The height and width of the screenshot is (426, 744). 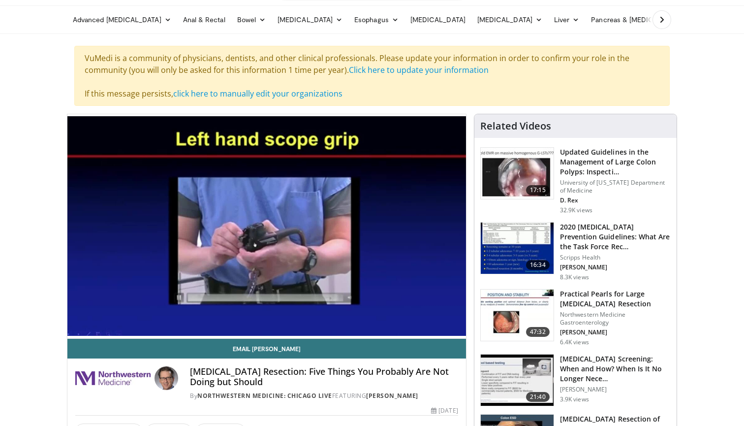 What do you see at coordinates (615, 162) in the screenshot?
I see `h3: Updated Guidelines in the Management of Large Colon Polyps: Inspecti…` at bounding box center [615, 162].